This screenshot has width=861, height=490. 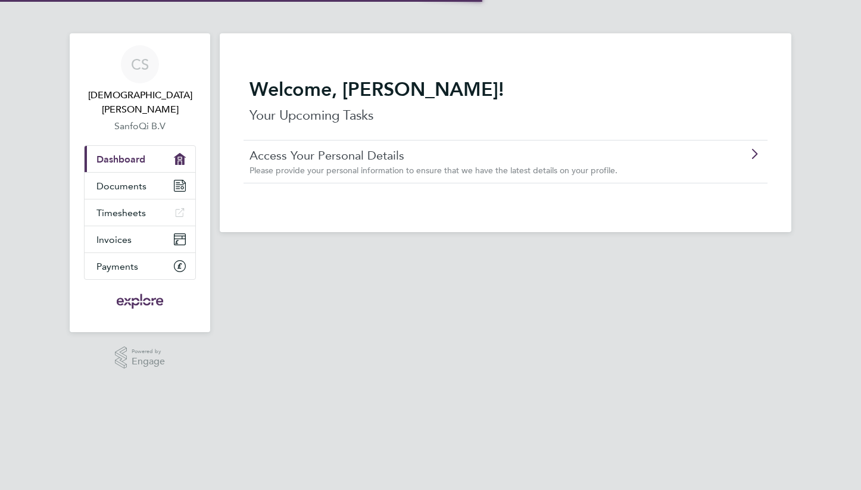 I want to click on a: Access Your Personal Details, so click(x=471, y=155).